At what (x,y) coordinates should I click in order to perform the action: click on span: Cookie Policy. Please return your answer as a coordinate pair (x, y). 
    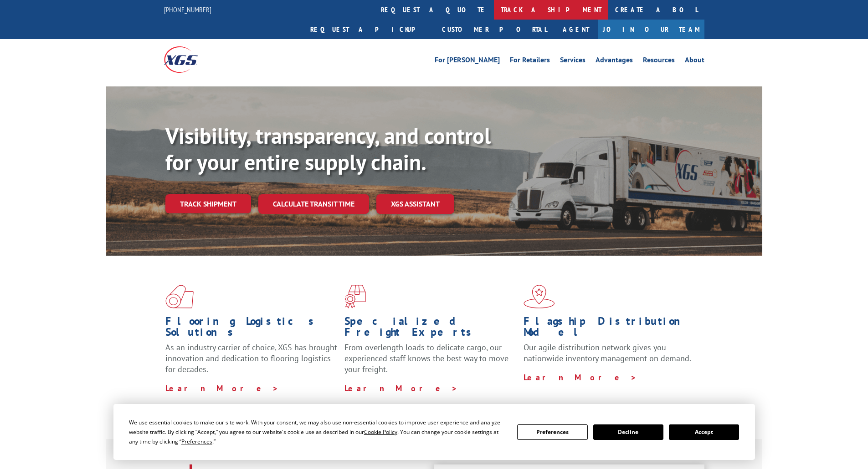
    Looking at the image, I should click on (380, 432).